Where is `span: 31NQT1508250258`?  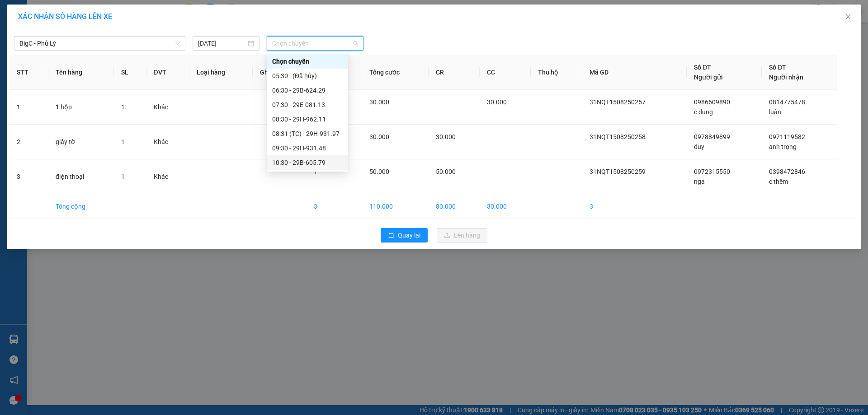
span: 31NQT1508250258 is located at coordinates (617, 137).